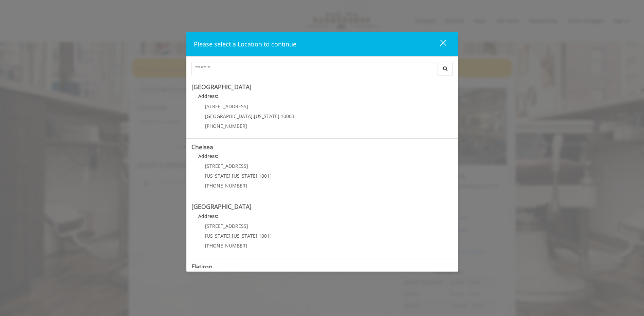  Describe the element at coordinates (445, 69) in the screenshot. I see `i: Search button` at that location.